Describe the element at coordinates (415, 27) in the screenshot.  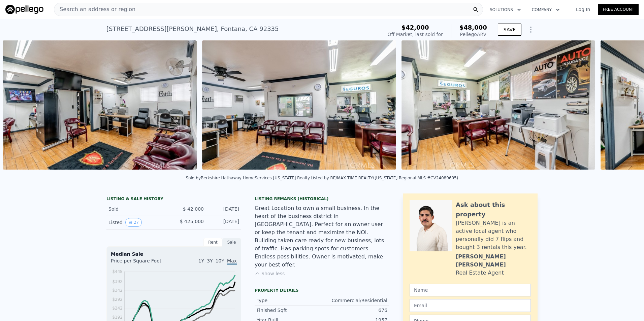
I see `span: $42,000` at that location.